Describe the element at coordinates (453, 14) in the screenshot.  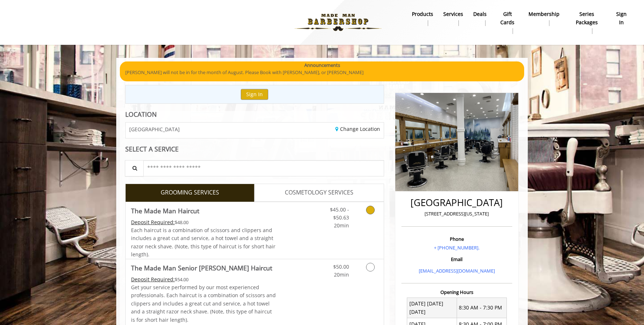
I see `b: Services` at that location.